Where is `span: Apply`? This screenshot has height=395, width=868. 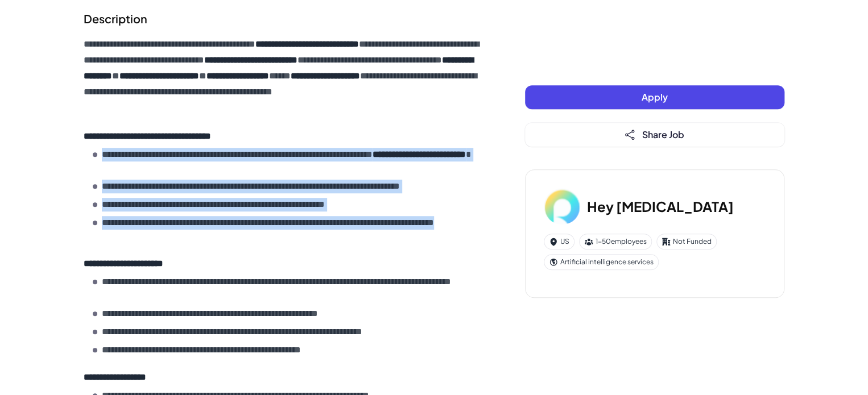 span: Apply is located at coordinates (654, 97).